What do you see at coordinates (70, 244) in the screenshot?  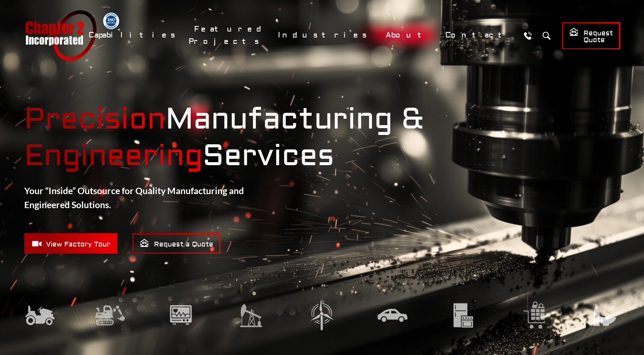 I see `a: View Factory Tour` at bounding box center [70, 244].